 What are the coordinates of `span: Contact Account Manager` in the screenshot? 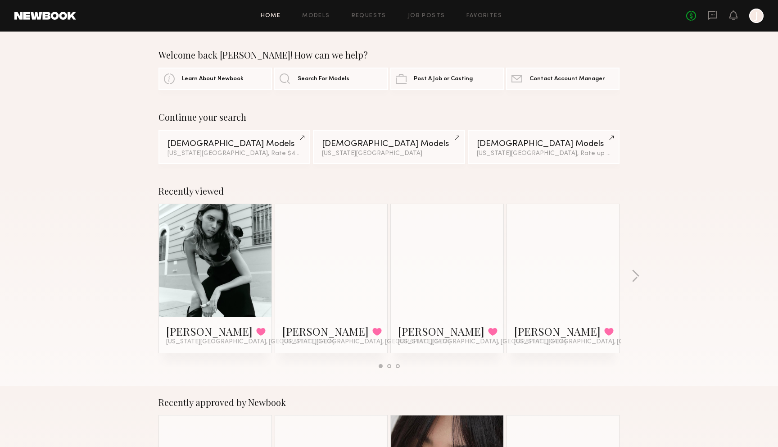 It's located at (567, 79).